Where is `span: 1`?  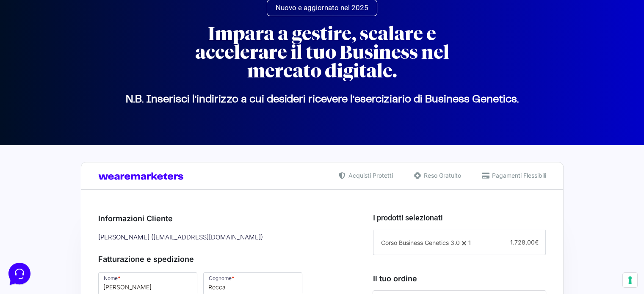 span: 1 is located at coordinates (469, 243).